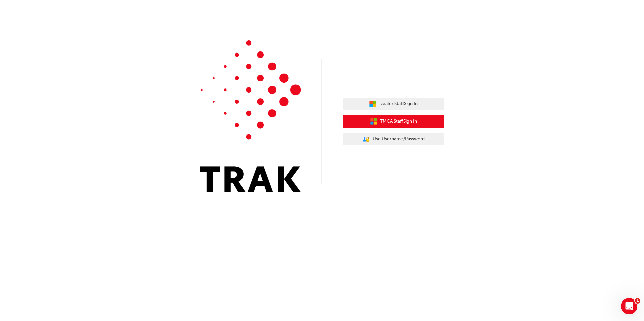 The width and height of the screenshot is (644, 321). Describe the element at coordinates (398, 103) in the screenshot. I see `span: Dealer Staff Sign In` at that location.